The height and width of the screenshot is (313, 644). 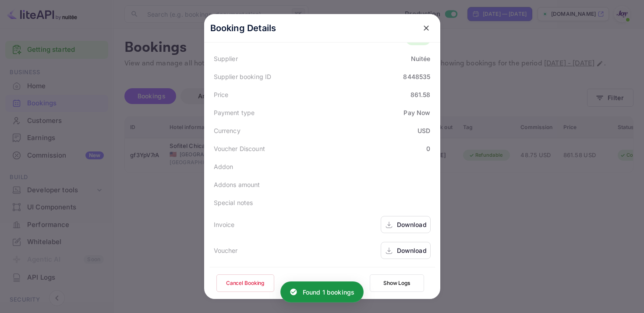 What do you see at coordinates (426, 28) in the screenshot?
I see `button: close` at bounding box center [426, 28].